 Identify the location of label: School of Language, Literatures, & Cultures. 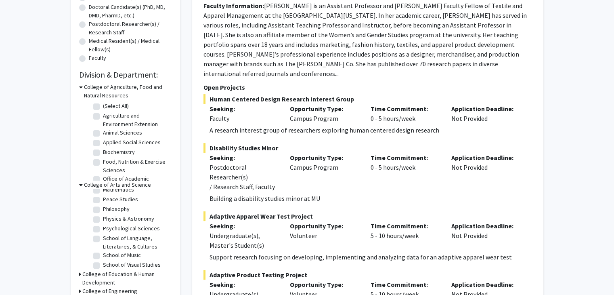
(136, 242).